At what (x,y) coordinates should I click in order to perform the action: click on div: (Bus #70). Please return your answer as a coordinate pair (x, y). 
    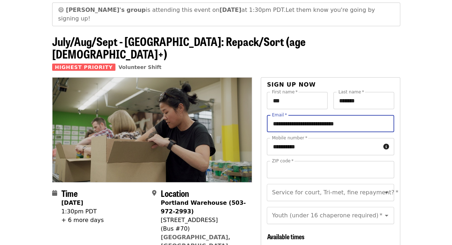
    Looking at the image, I should click on (204, 229).